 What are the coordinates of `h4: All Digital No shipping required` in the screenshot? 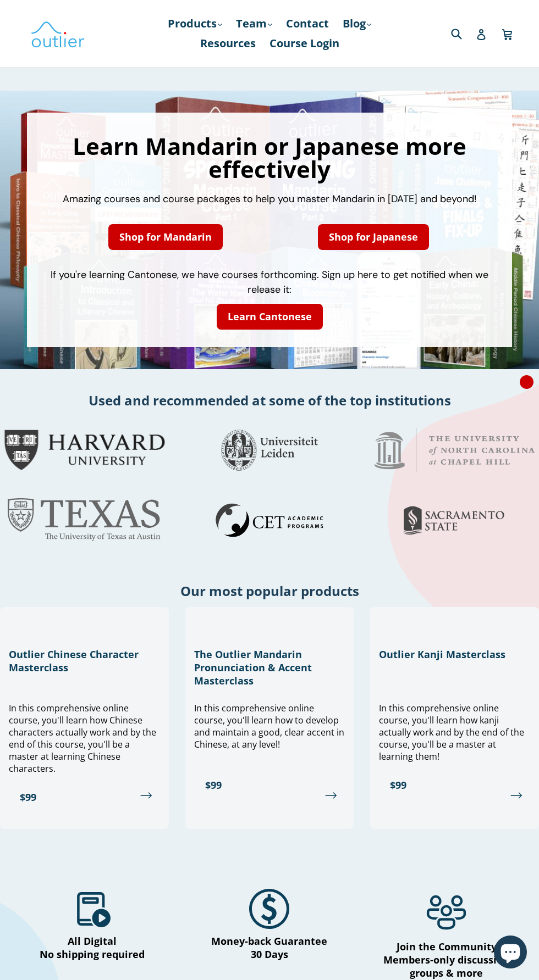 It's located at (92, 947).